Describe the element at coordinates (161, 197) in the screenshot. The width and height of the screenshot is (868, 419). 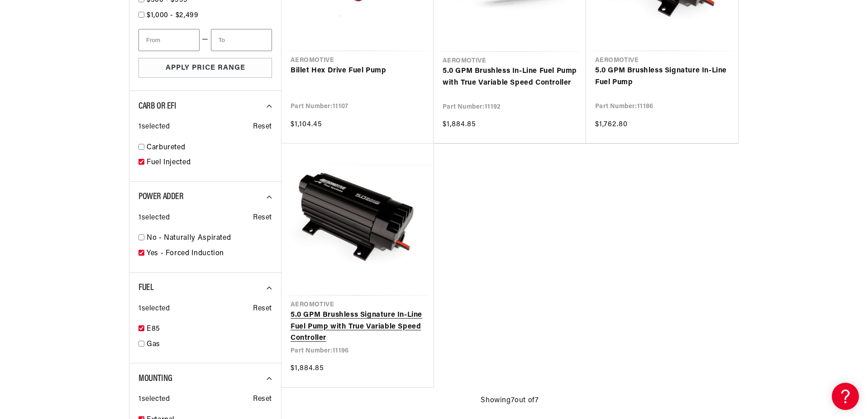
I see `span: Power Adder` at that location.